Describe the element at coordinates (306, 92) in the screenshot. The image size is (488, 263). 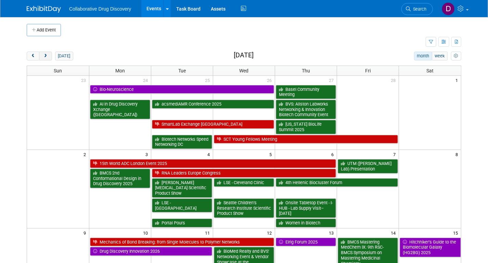
I see `a: Basel Community Meeting` at that location.